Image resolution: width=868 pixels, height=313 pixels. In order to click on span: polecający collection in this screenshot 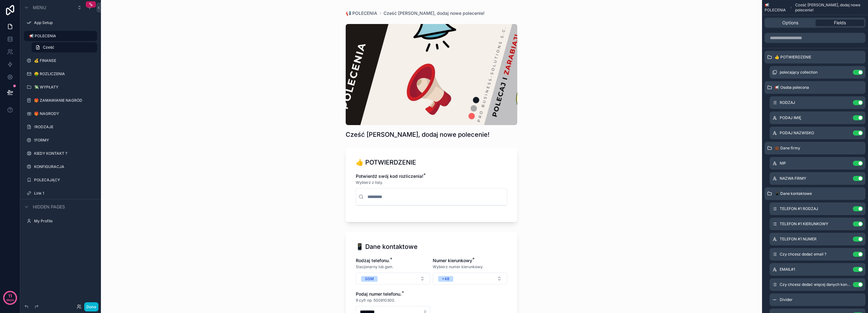, I will do `click(798, 73)`.